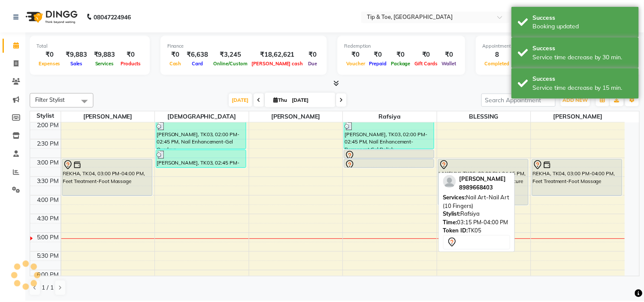 The height and width of the screenshot is (302, 644). I want to click on div: ₹3,245, so click(233, 54).